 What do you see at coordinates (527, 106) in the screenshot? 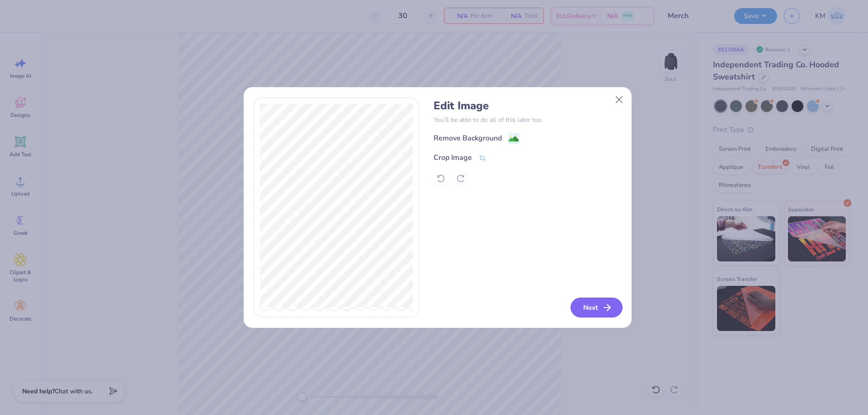
I see `h4: Edit Image` at bounding box center [527, 106].